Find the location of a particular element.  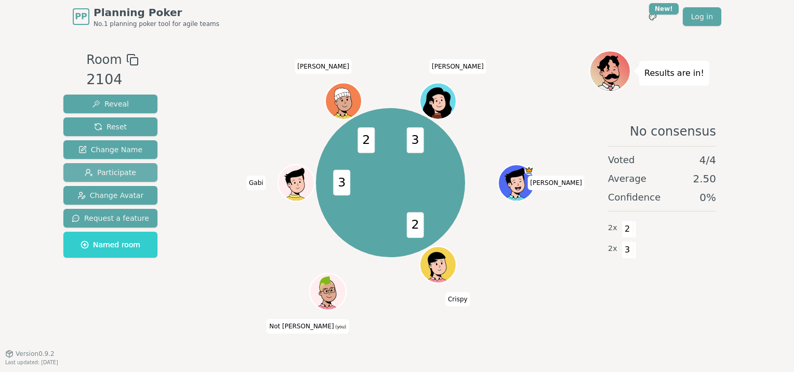

button: Reveal is located at coordinates (110, 104).